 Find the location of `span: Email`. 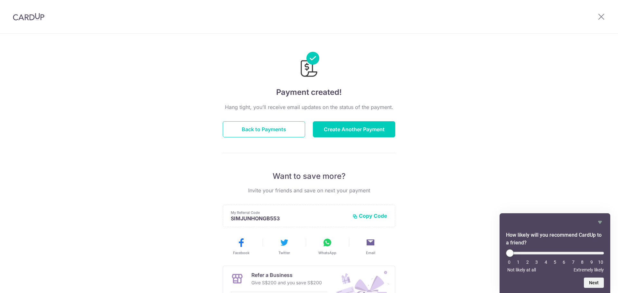

span: Email is located at coordinates (371, 253).